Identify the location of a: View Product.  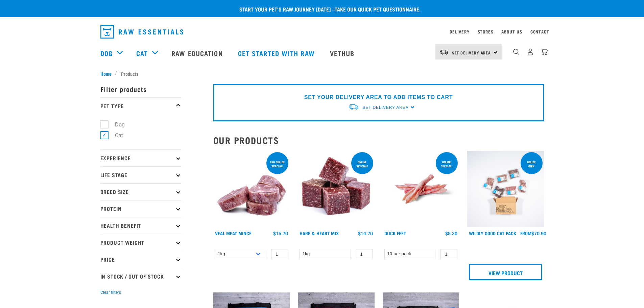
(506, 272).